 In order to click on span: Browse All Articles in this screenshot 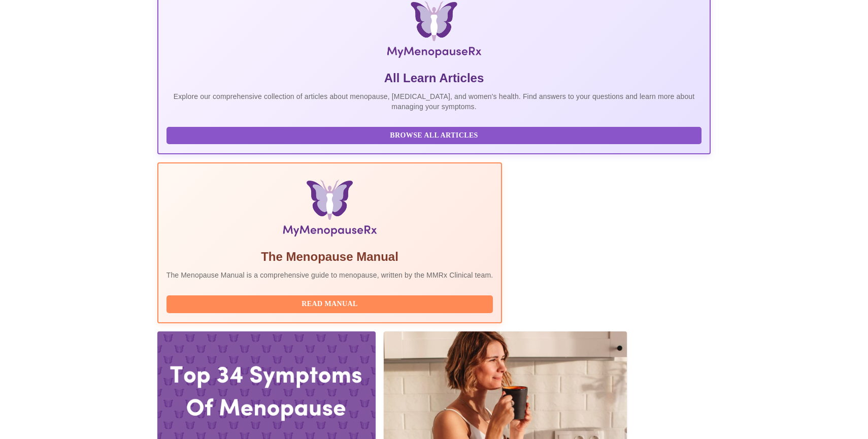, I will do `click(434, 135)`.